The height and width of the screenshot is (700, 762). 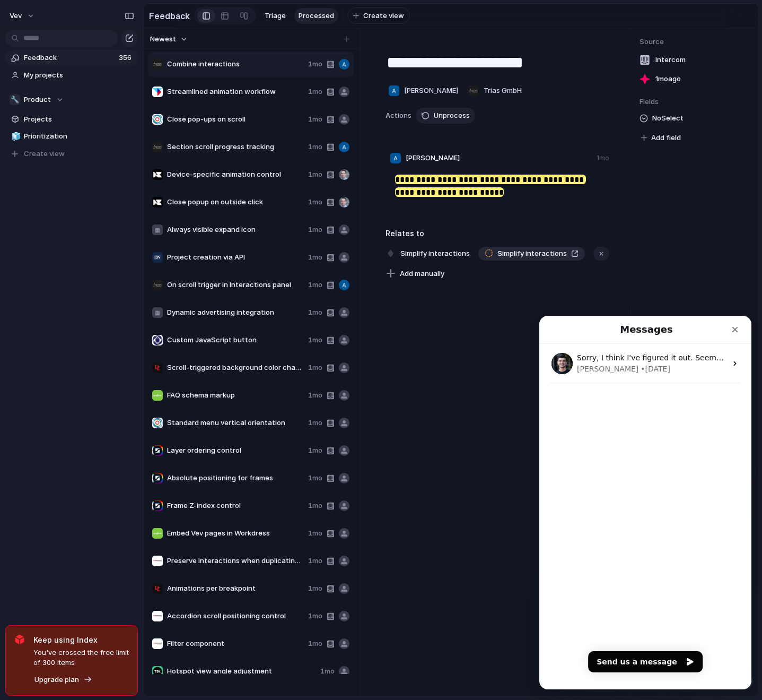 What do you see at coordinates (163, 40) in the screenshot?
I see `span: Newest` at bounding box center [163, 40].